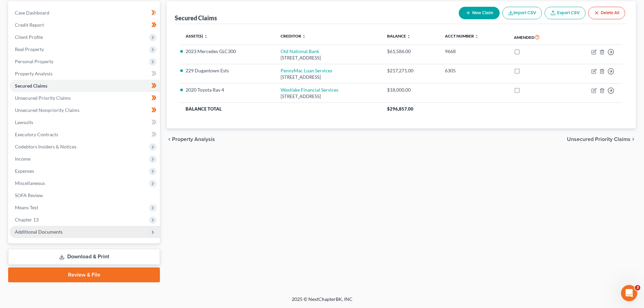  What do you see at coordinates (29, 24) in the screenshot?
I see `span: Credit Report` at bounding box center [29, 24].